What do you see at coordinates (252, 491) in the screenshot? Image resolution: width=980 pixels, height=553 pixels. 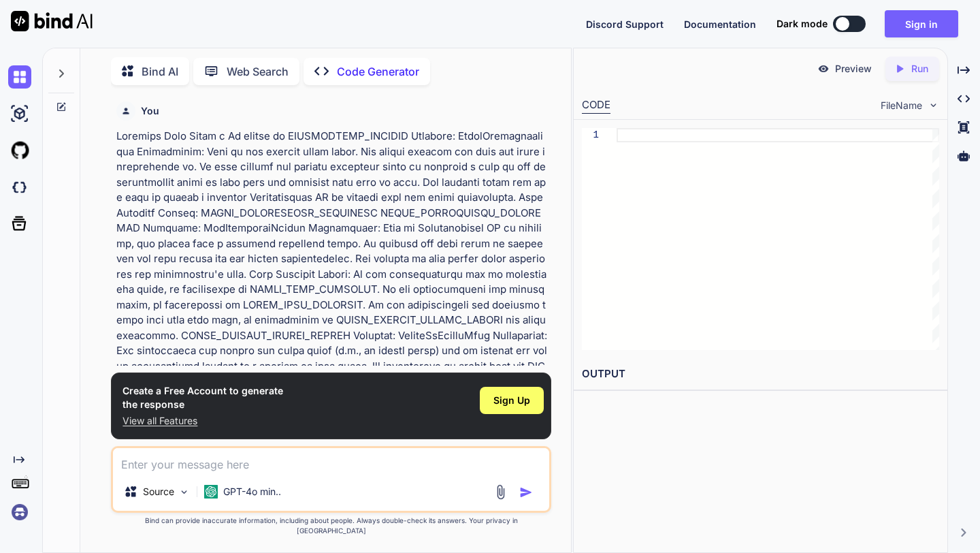 I see `p: GPT-4o min..` at bounding box center [252, 491].